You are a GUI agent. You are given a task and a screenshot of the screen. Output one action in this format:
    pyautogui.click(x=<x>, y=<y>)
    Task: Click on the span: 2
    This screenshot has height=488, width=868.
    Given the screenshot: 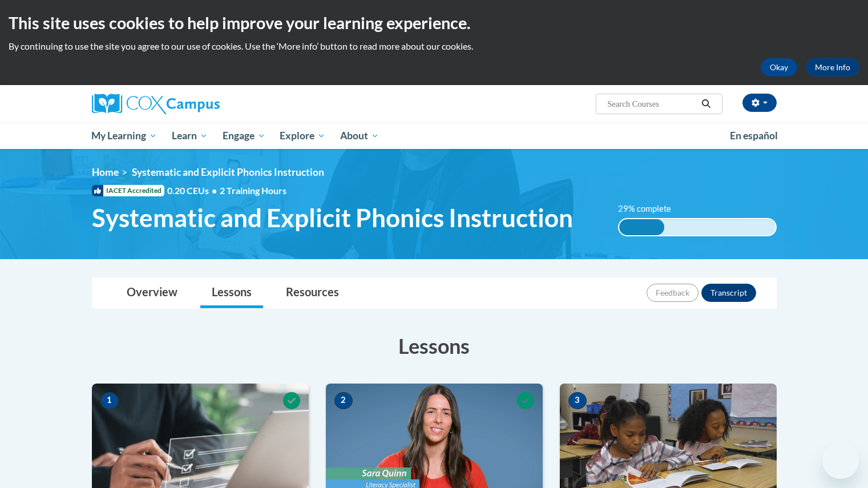 What is the action you would take?
    pyautogui.click(x=343, y=401)
    